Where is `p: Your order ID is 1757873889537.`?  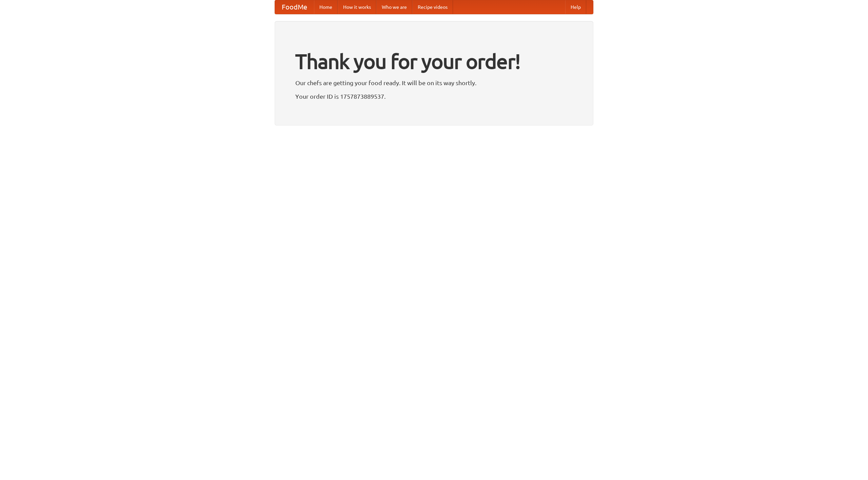 p: Your order ID is 1757873889537. is located at coordinates (434, 96).